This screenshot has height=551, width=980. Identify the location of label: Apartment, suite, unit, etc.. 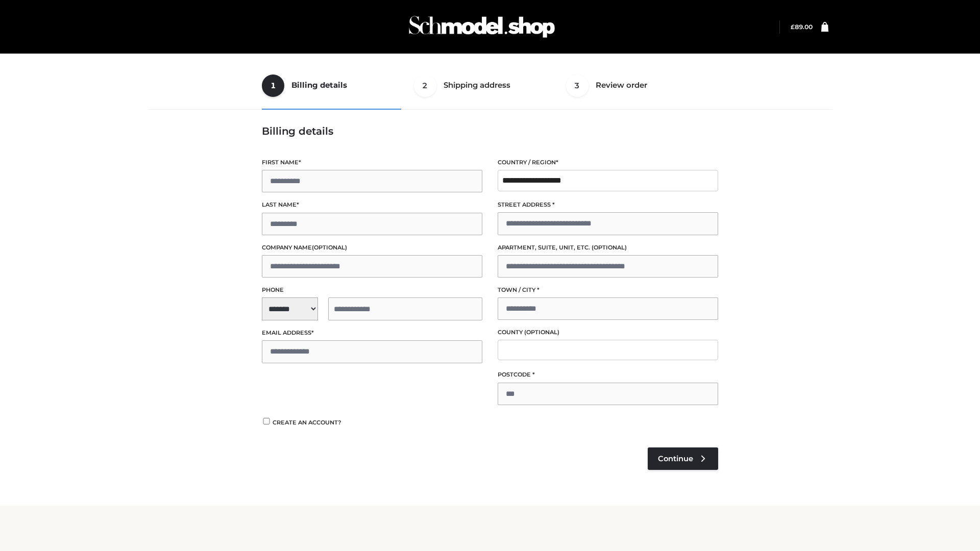
(608, 248).